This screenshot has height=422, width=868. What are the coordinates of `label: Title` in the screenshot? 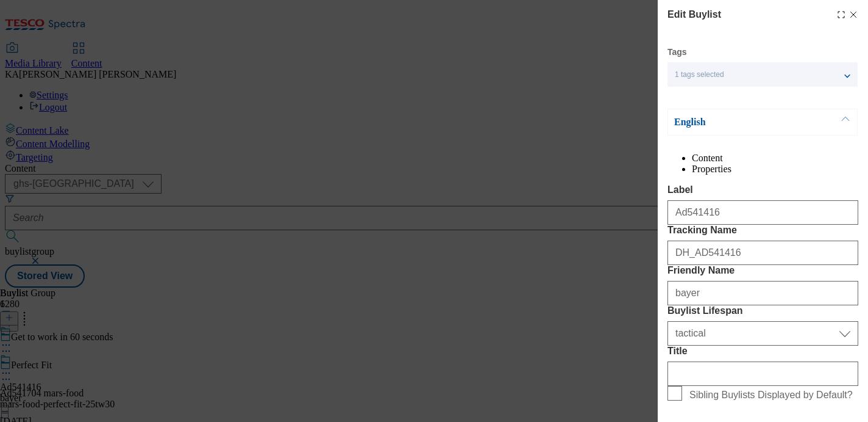 It's located at (763, 351).